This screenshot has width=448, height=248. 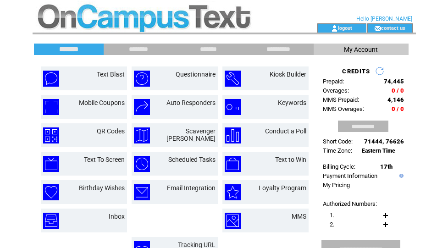 What do you see at coordinates (361, 50) in the screenshot?
I see `span: My Account` at bounding box center [361, 50].